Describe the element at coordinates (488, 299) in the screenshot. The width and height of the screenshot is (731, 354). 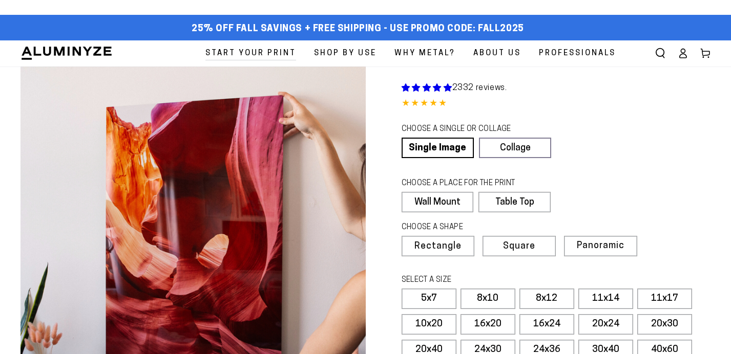
I see `label: 8x10` at that location.